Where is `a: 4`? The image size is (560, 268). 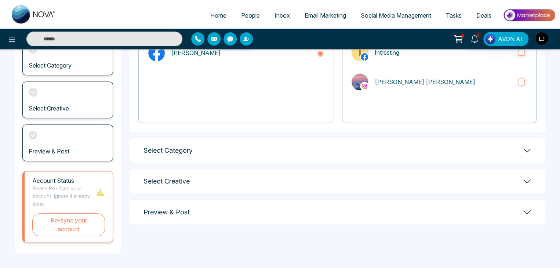
a: 4 is located at coordinates (474, 38).